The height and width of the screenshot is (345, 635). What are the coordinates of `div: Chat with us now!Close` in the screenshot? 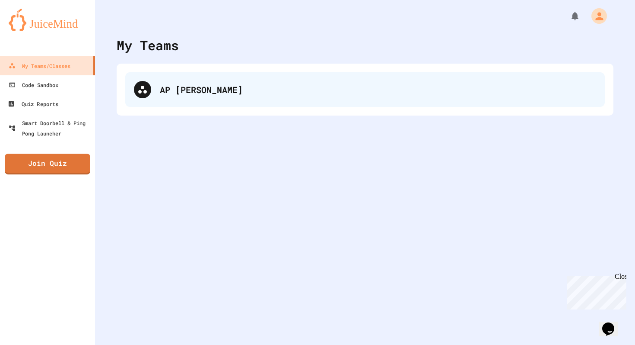 It's located at (32, 29).